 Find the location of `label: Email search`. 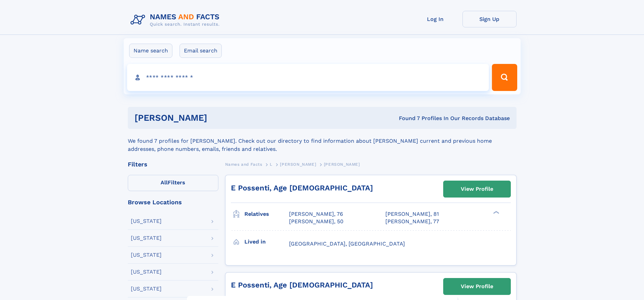

label: Email search is located at coordinates (200, 51).